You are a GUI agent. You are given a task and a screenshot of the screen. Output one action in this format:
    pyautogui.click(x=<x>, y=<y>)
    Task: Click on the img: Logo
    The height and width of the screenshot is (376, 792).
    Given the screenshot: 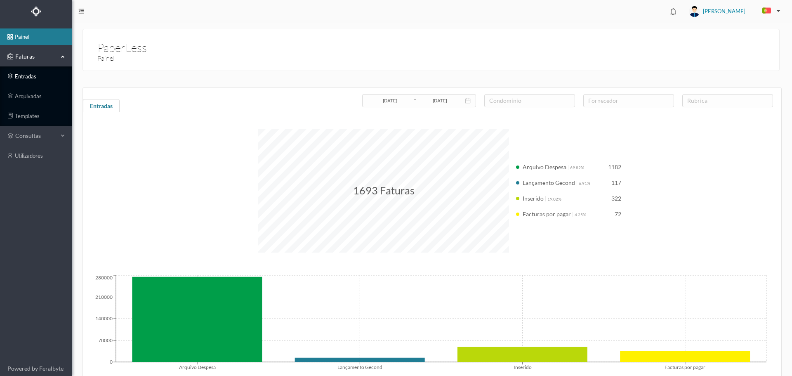 What is the action you would take?
    pyautogui.click(x=36, y=11)
    